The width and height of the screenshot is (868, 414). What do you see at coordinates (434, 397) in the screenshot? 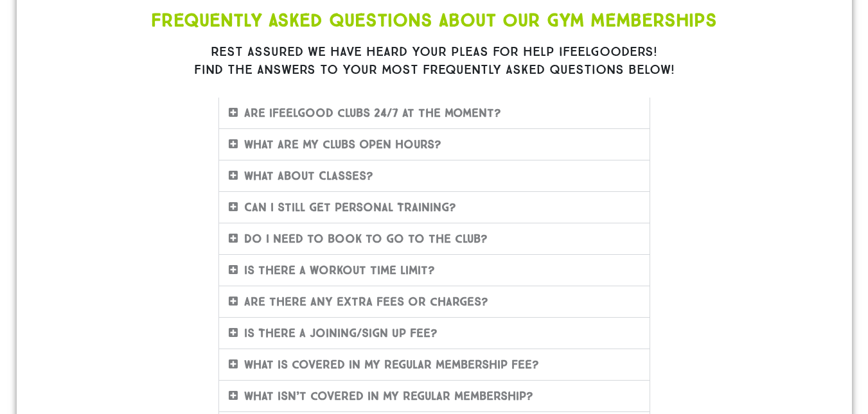
I see `div: What isn’t covered in my regular membership?` at bounding box center [434, 397].